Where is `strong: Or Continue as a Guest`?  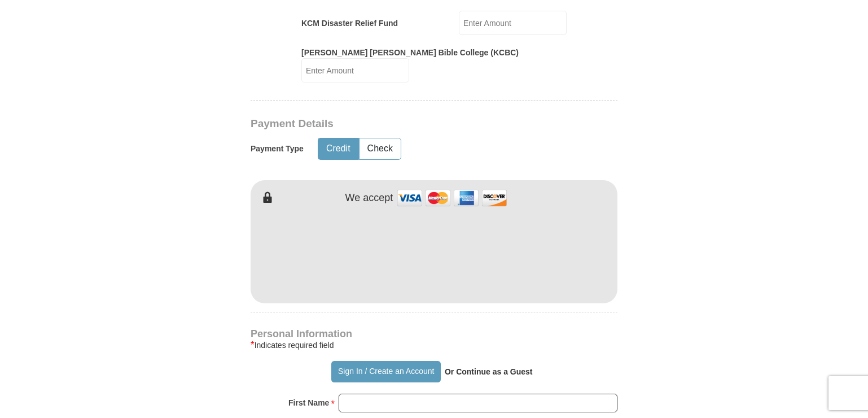 strong: Or Continue as a Guest is located at coordinates (489, 371).